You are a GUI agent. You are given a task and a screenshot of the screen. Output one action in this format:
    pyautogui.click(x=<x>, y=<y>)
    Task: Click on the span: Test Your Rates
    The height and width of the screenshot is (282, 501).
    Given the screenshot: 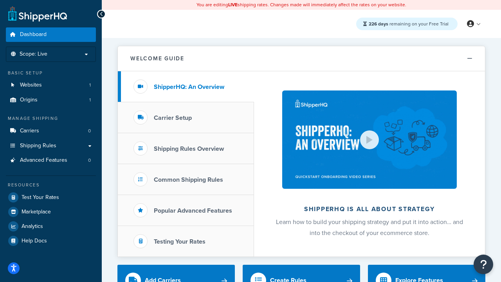 What is the action you would take?
    pyautogui.click(x=40, y=197)
    